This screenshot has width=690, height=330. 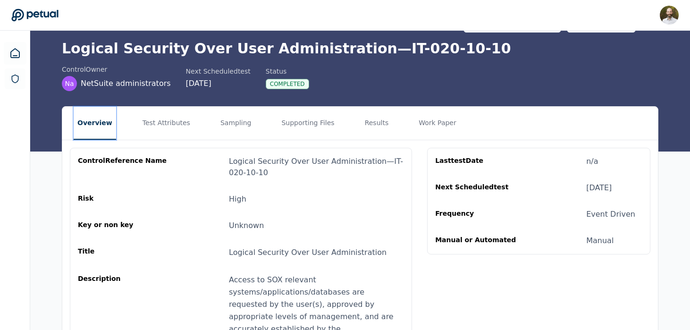 I want to click on div: Title, so click(x=123, y=253).